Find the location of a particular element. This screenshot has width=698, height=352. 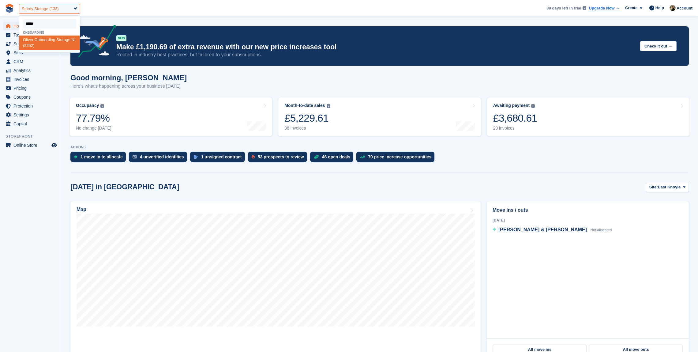

div: Awaiting payment is located at coordinates (511, 105).